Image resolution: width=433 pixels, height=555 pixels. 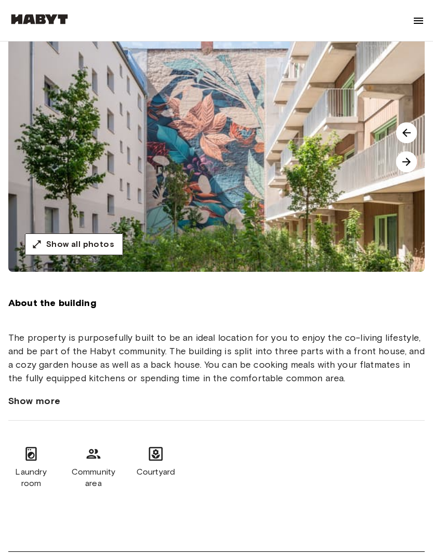 I want to click on img: Habyt, so click(x=39, y=19).